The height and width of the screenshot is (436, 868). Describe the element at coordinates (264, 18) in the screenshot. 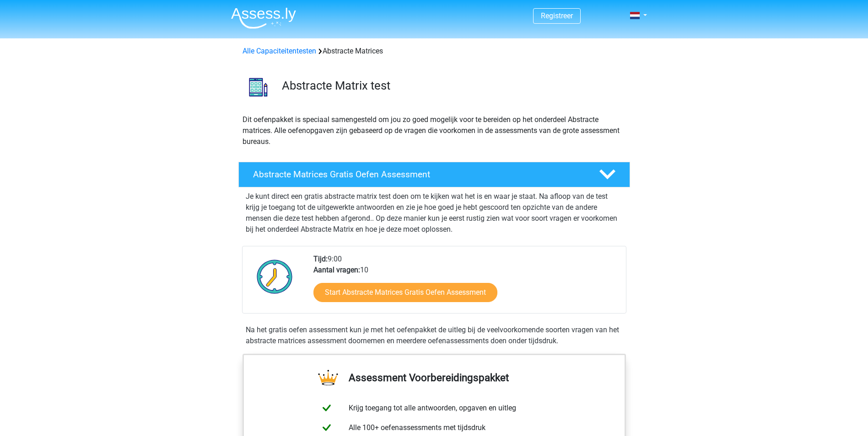

I see `img: Assessly` at that location.